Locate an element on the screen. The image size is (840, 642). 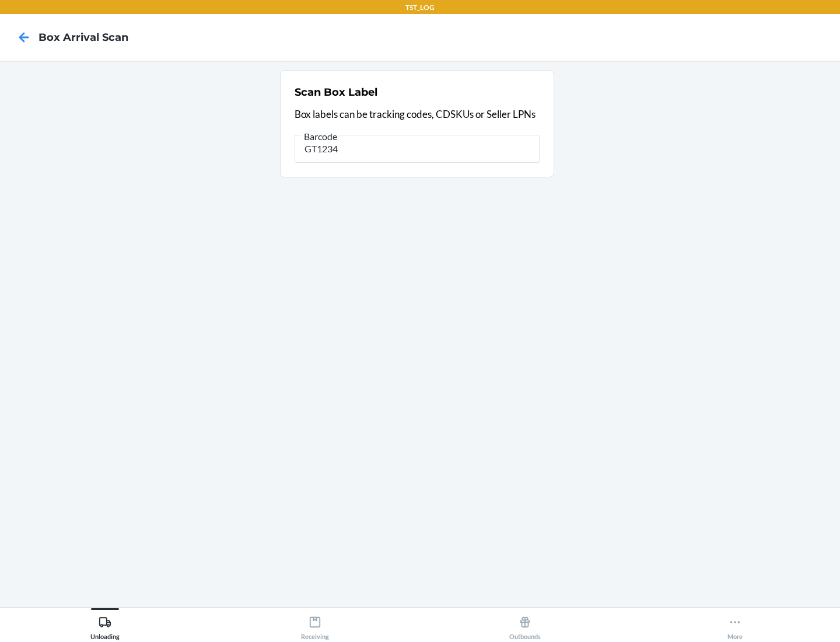
div: More is located at coordinates (735, 626).